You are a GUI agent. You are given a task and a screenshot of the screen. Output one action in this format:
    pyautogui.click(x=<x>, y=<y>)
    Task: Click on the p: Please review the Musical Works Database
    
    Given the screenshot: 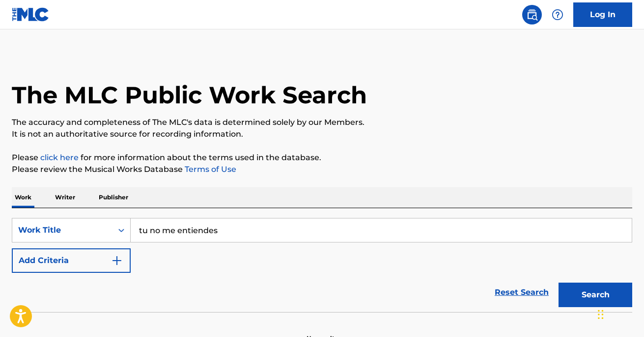 What is the action you would take?
    pyautogui.click(x=322, y=170)
    